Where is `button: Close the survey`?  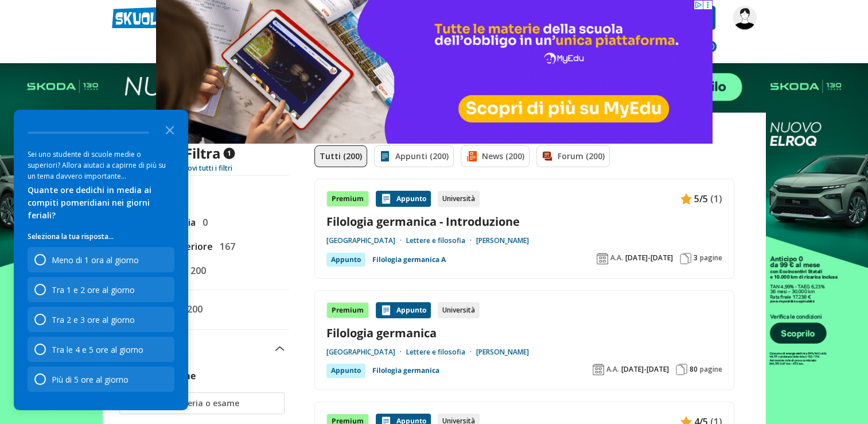
button: Close the survey is located at coordinates (170, 129).